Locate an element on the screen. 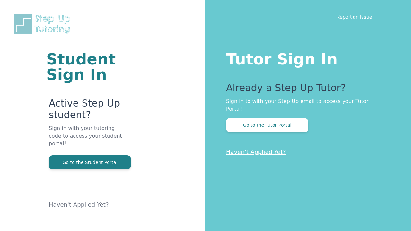  h1: Tutor Sign In is located at coordinates (305, 58).